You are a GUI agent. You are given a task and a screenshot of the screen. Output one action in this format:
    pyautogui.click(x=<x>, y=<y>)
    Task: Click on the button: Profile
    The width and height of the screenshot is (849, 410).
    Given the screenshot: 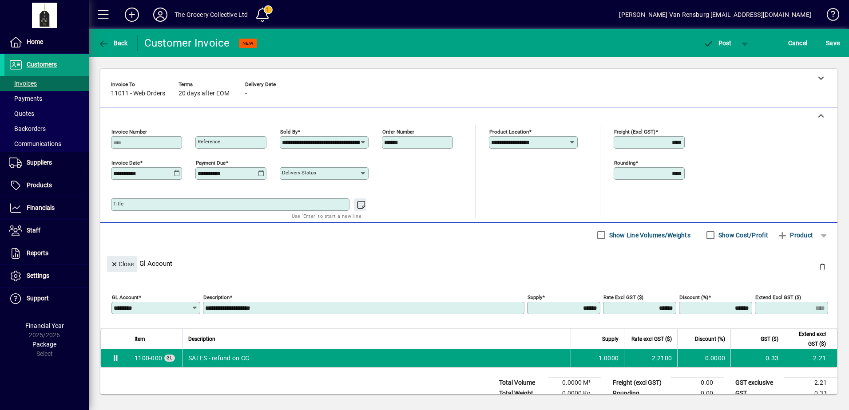 What is the action you would take?
    pyautogui.click(x=160, y=15)
    